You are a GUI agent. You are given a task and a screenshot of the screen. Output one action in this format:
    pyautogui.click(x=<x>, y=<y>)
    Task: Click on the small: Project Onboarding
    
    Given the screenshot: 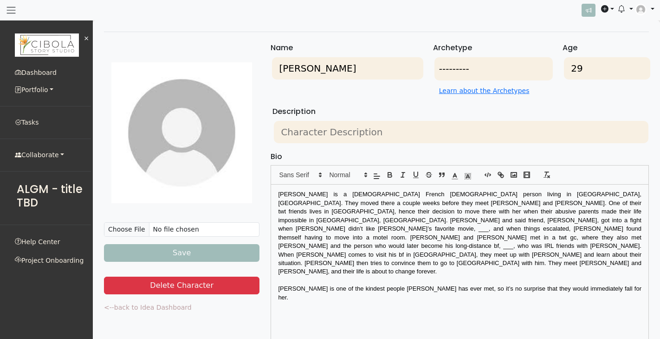 What is the action you would take?
    pyautogui.click(x=49, y=260)
    